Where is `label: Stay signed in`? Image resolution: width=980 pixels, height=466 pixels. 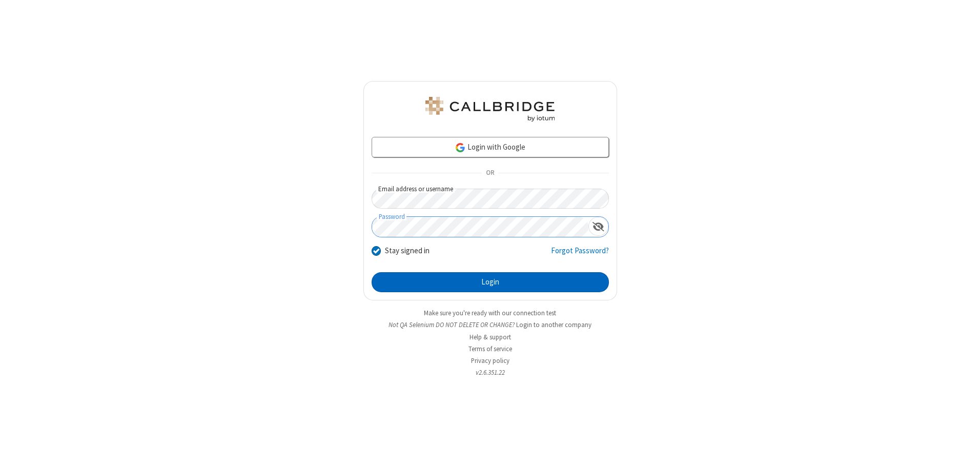 label: Stay signed in is located at coordinates (407, 251).